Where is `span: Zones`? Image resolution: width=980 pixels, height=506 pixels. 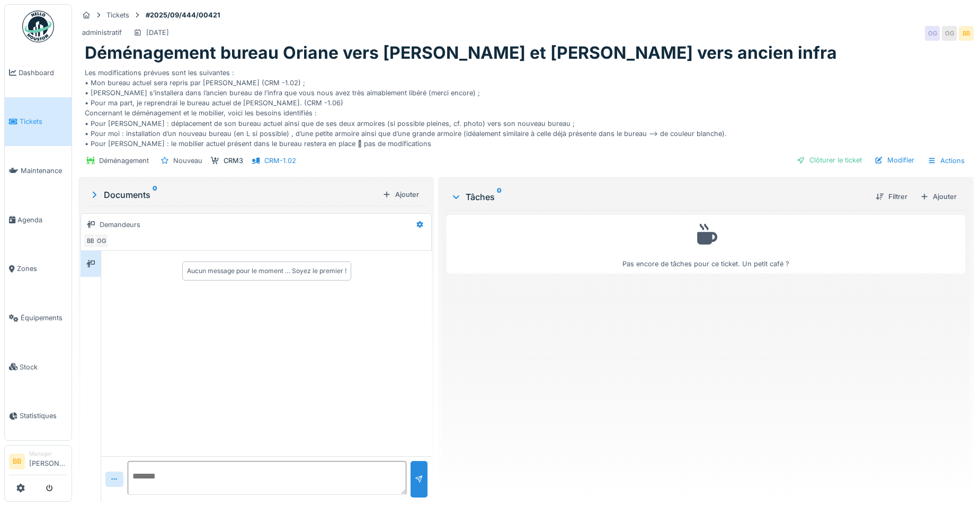
span: Zones is located at coordinates (41, 269).